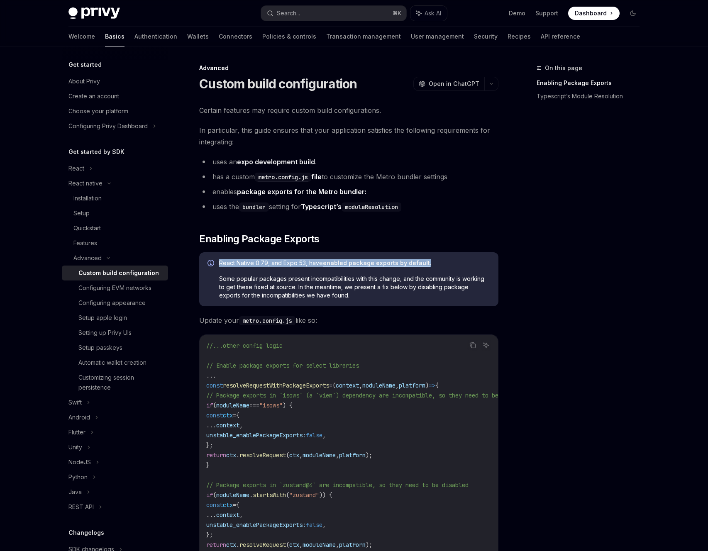 The width and height of the screenshot is (708, 551). What do you see at coordinates (486, 345) in the screenshot?
I see `button: Ask AI` at bounding box center [486, 345].